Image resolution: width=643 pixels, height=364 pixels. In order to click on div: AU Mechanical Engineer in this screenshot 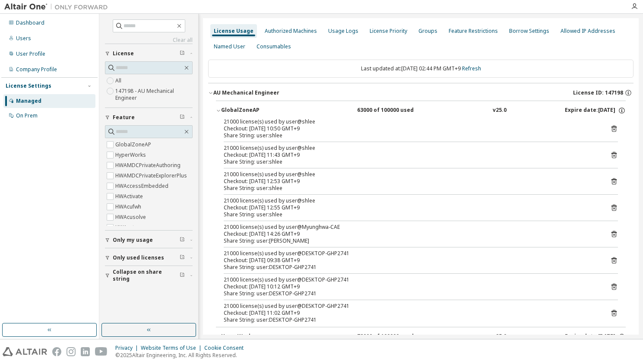, I will do `click(246, 93)`.